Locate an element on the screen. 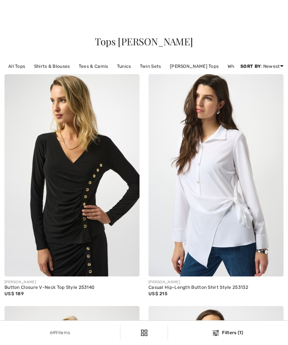  a: White Tops is located at coordinates (239, 66).